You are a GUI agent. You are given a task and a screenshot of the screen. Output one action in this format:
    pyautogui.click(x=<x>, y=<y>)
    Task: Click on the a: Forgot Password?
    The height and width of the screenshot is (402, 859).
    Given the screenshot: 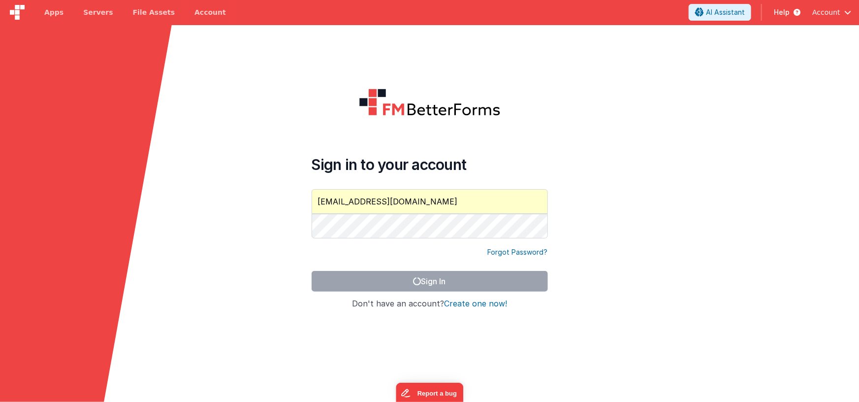 What is the action you would take?
    pyautogui.click(x=518, y=252)
    